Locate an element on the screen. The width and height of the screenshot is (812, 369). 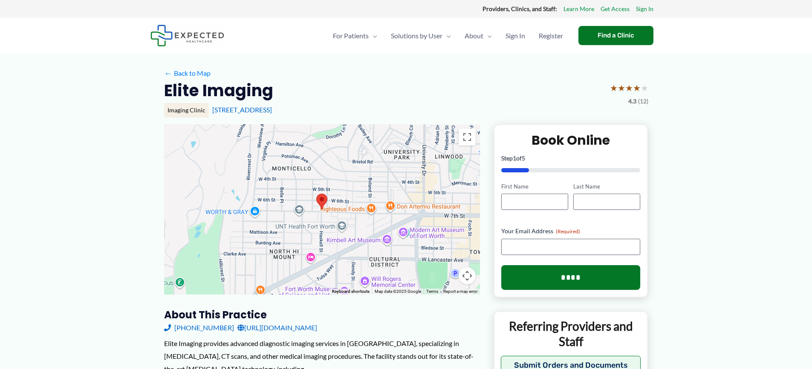
img: Google is located at coordinates (180, 289).